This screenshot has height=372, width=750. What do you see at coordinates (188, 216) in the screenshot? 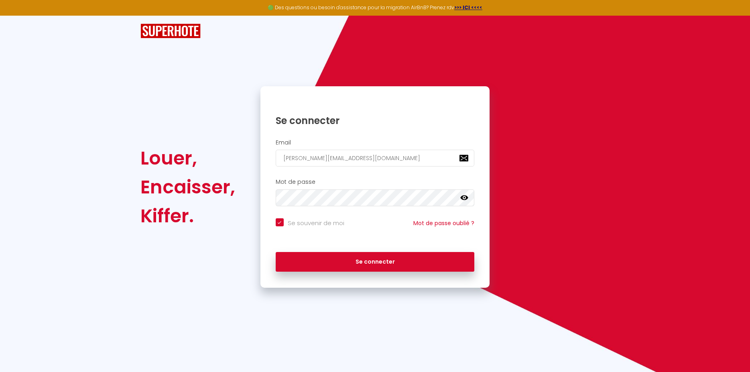
I see `div: Kiffer.` at bounding box center [188, 216].